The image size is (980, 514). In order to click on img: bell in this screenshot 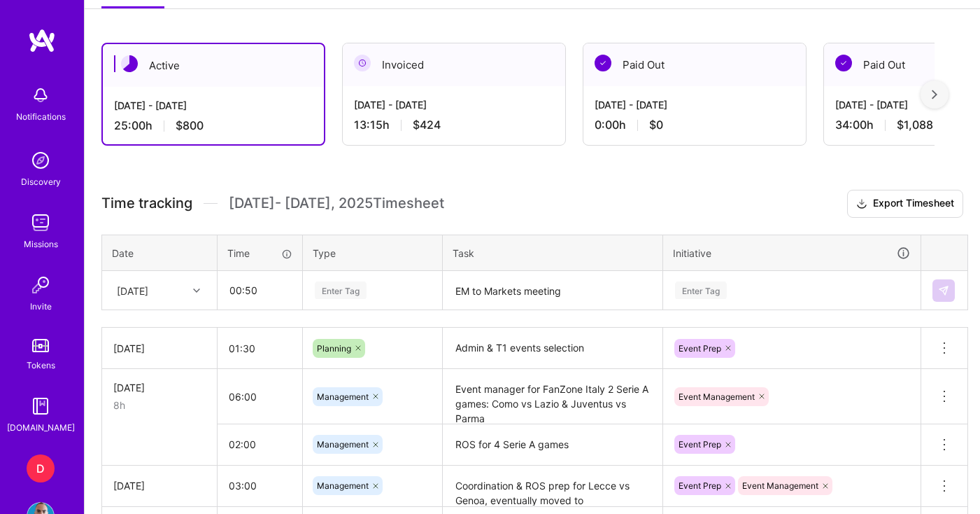, I will do `click(40, 95)`.